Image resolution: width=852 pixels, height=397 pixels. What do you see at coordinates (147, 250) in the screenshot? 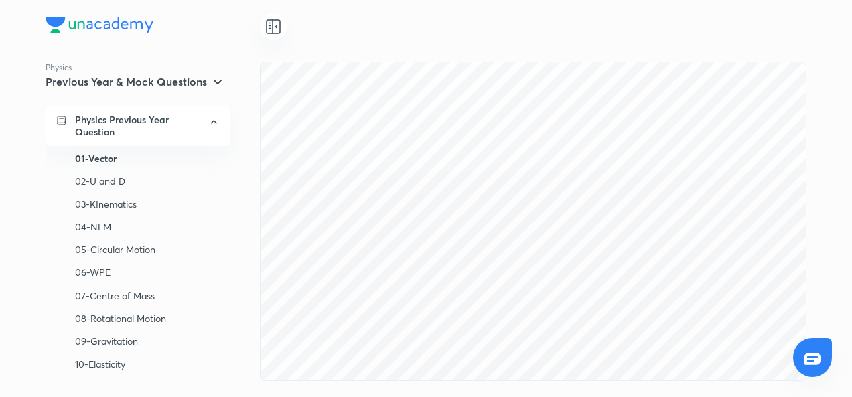
I see `div: 05-Circular Motion` at bounding box center [147, 250].